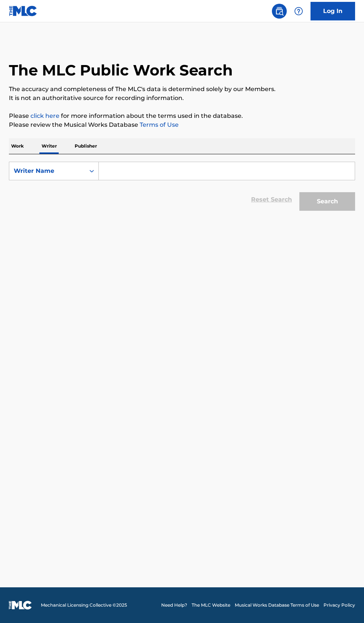  What do you see at coordinates (158, 124) in the screenshot?
I see `a: Terms of Use` at bounding box center [158, 124].